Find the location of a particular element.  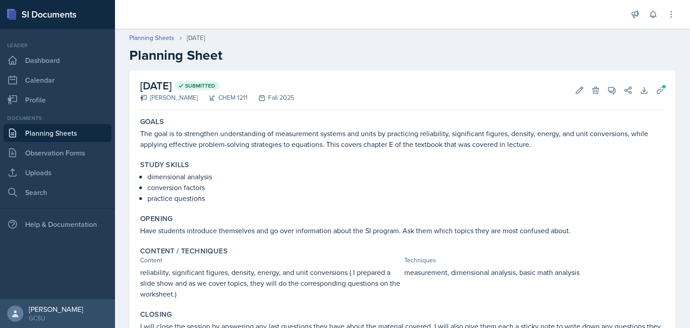

span: Submitted is located at coordinates (200, 86).